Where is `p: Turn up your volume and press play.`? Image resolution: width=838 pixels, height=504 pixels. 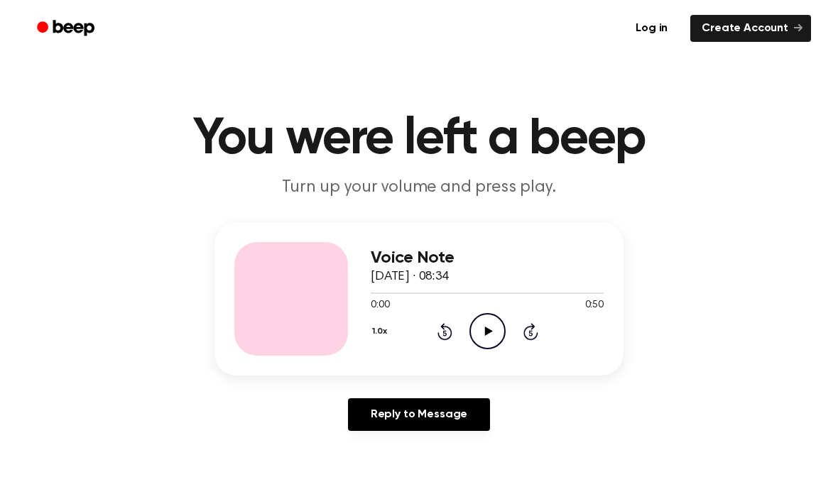
p: Turn up your volume and press play. is located at coordinates (419, 188).